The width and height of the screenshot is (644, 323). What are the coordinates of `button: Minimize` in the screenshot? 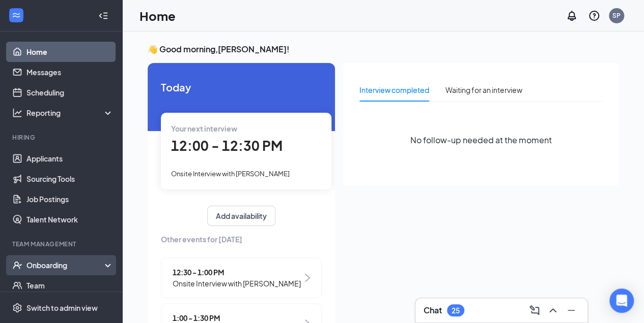 It's located at (571, 310).